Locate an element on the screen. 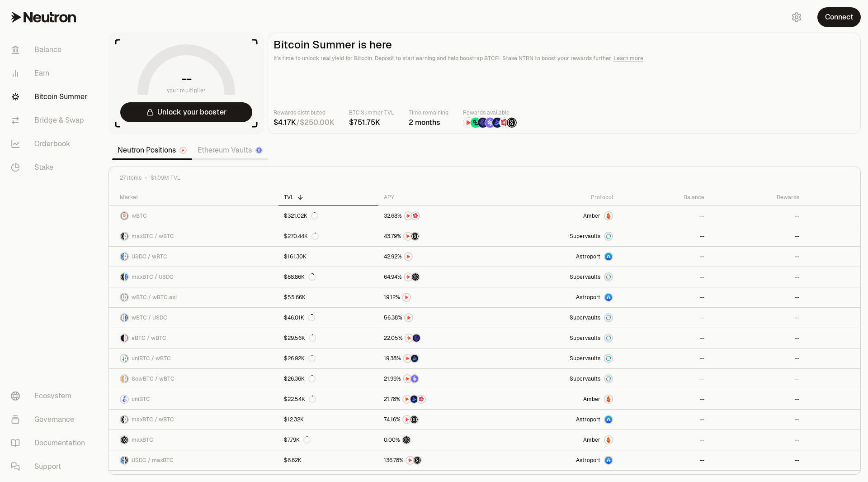 This screenshot has width=868, height=482. img: Amber is located at coordinates (609, 399).